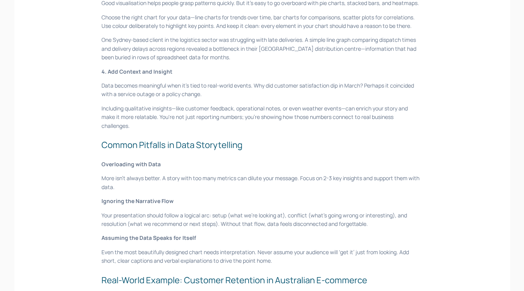  I want to click on p: Your presentation should follow a logical arc: setup (what we’re looking at), conflict (what’s go..., so click(262, 220).